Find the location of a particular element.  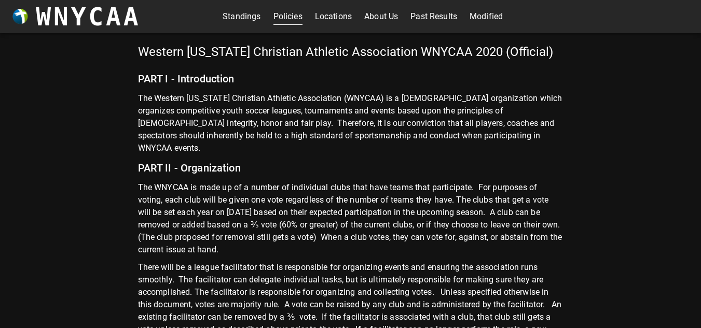

a: Modified is located at coordinates (486, 17).